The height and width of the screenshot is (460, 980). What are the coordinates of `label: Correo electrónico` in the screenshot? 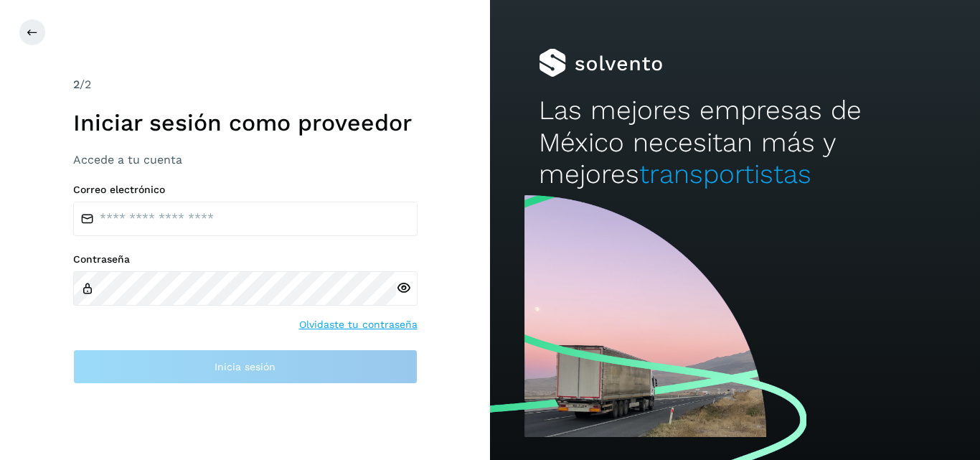 It's located at (245, 190).